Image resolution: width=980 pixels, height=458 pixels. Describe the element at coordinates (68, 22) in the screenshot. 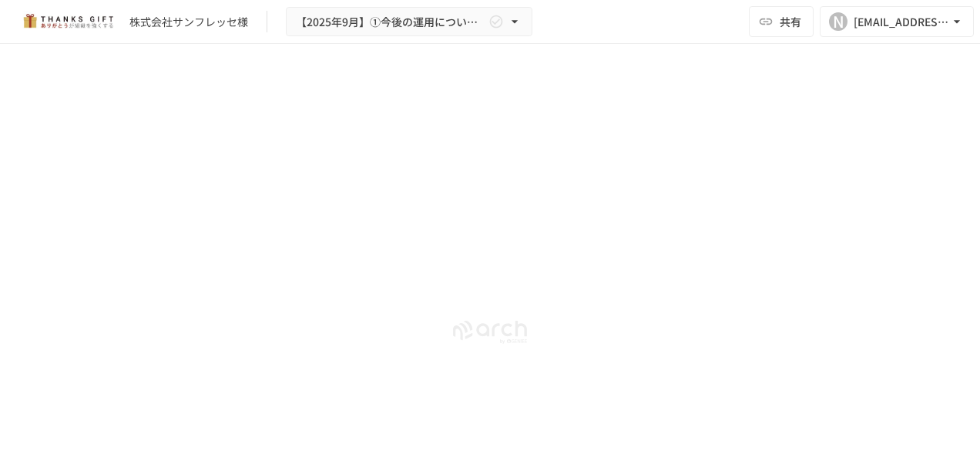

I see `img: mMP1OxWUAhQbsRWCurg7vIHe5HqDpP7qZo7fRoNLXQh` at that location.